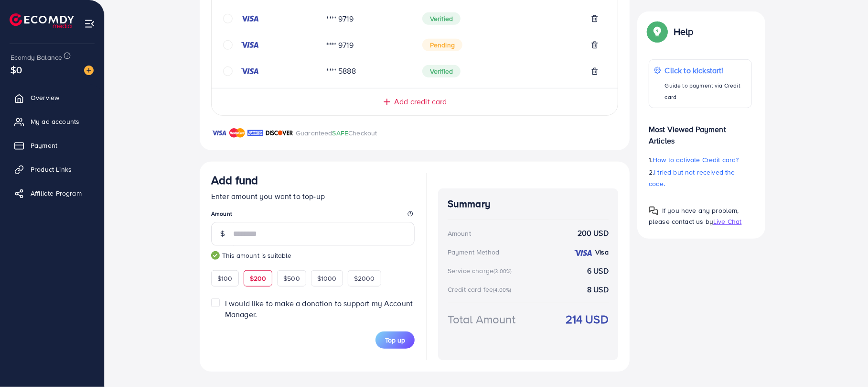 Image resolution: width=868 pixels, height=387 pixels. Describe the element at coordinates (395, 340) in the screenshot. I see `button: Top up` at that location.